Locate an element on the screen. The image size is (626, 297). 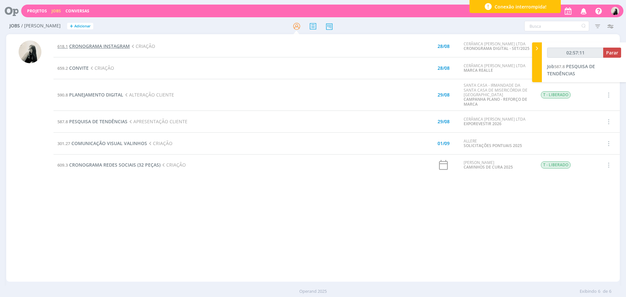
a: Conversas is located at coordinates (77, 11).